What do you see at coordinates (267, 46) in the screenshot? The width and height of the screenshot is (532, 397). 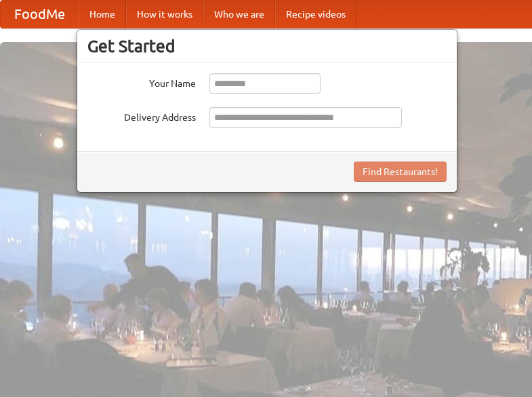 I see `h3: Get Started` at bounding box center [267, 46].